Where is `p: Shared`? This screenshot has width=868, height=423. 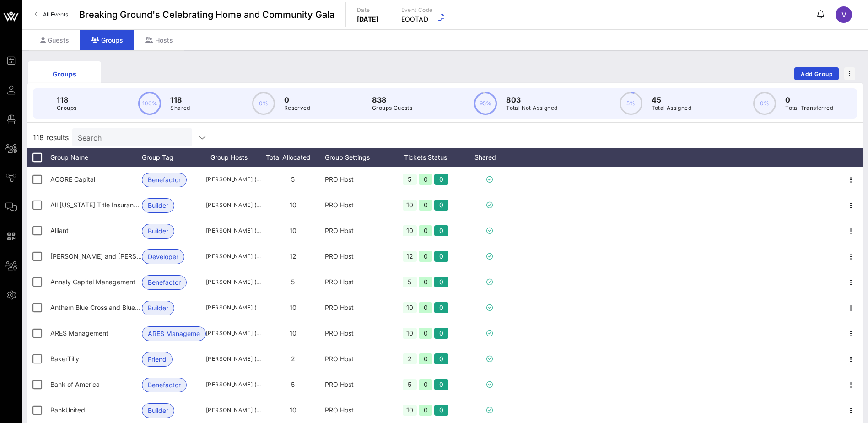 p: Shared is located at coordinates (180, 108).